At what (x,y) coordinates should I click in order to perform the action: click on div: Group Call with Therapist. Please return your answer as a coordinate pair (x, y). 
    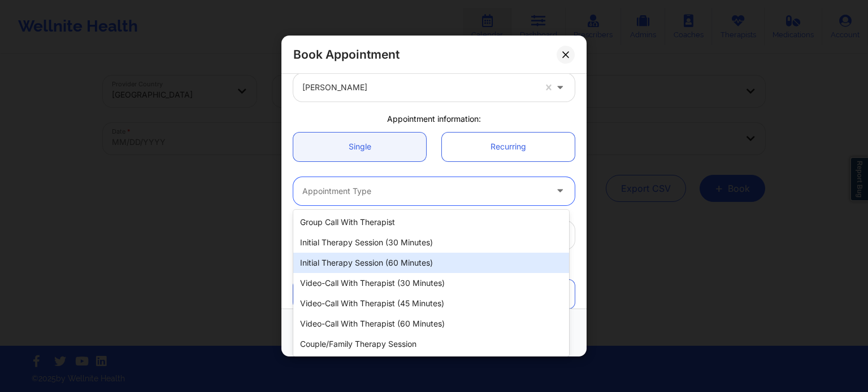
    Looking at the image, I should click on (431, 222).